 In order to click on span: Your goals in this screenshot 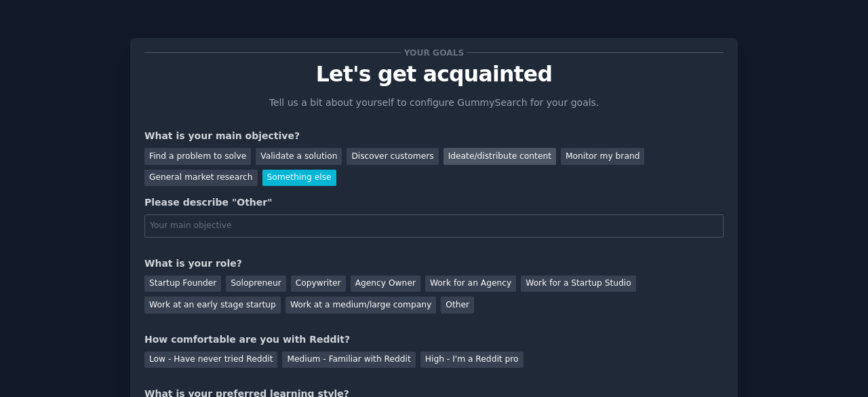, I will do `click(434, 52)`.